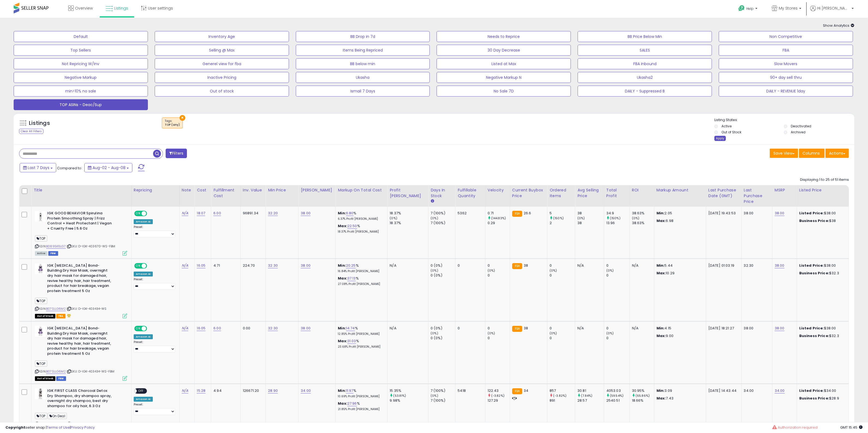 The height and width of the screenshot is (433, 868). Describe the element at coordinates (811, 153) in the screenshot. I see `span: Columns` at that location.